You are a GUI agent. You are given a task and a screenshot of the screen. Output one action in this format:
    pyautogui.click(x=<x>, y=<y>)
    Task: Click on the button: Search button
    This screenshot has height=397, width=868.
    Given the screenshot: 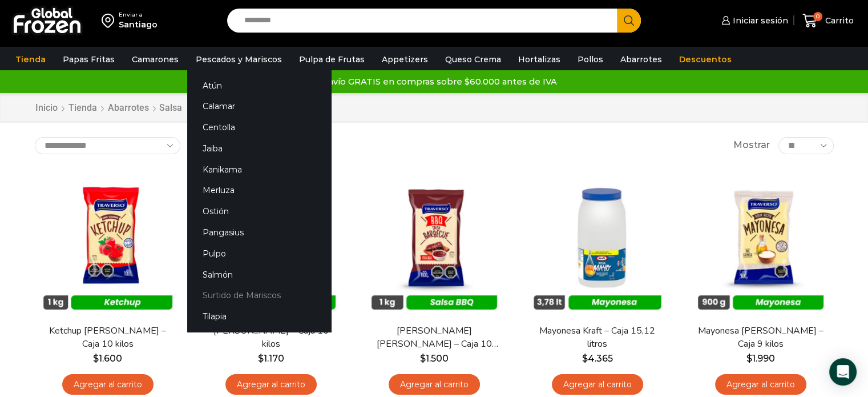 What is the action you would take?
    pyautogui.click(x=629, y=20)
    